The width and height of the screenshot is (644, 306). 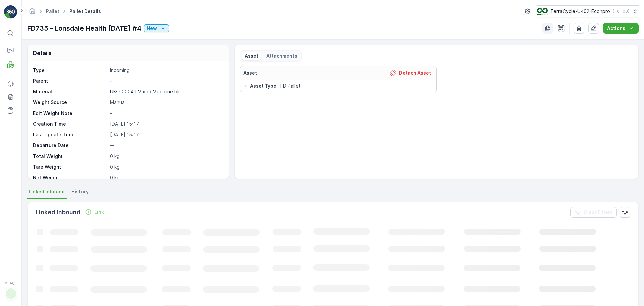 What do you see at coordinates (588, 11) in the screenshot?
I see `button: TerraCycle-UK02-Econpro(+01:00)` at bounding box center [588, 11].